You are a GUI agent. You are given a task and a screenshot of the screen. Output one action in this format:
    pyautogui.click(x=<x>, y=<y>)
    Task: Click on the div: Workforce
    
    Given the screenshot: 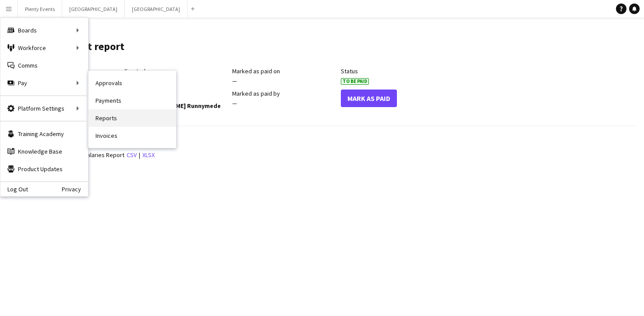 What is the action you would take?
    pyautogui.click(x=44, y=47)
    